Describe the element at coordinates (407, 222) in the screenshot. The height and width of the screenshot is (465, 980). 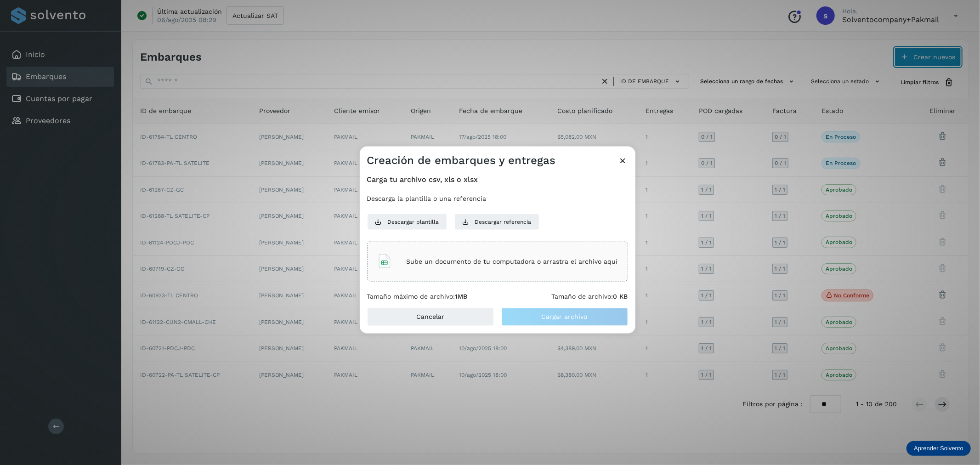
I see `a: Descargar plantilla` at that location.